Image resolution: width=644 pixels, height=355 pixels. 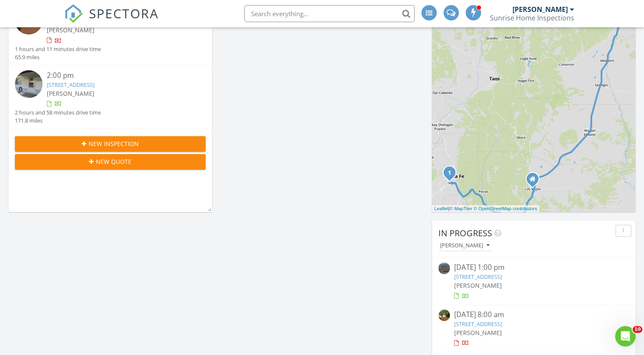 I want to click on span: New Quote, so click(x=113, y=161).